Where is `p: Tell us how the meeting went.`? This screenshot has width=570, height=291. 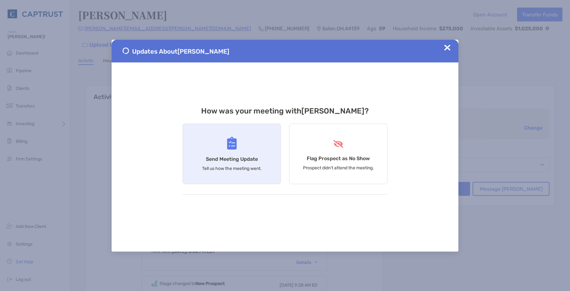 p: Tell us how the meeting went. is located at coordinates (232, 168).